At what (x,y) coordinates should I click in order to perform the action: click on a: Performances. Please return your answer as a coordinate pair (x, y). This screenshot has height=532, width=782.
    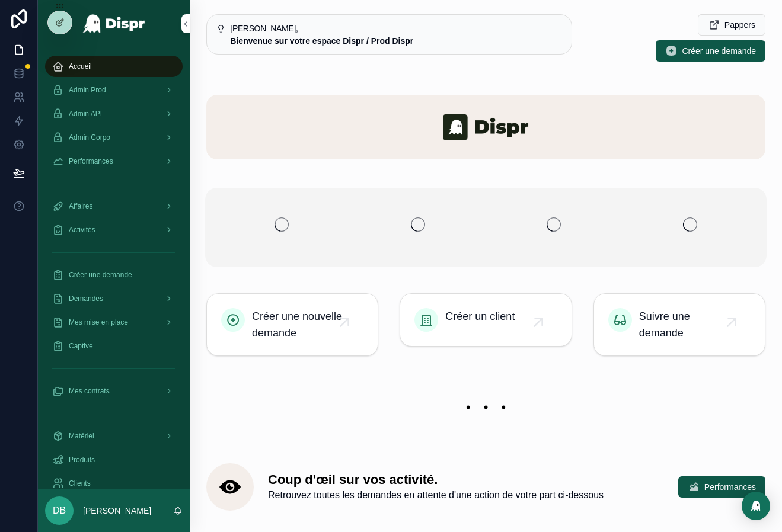
    Looking at the image, I should click on (114, 161).